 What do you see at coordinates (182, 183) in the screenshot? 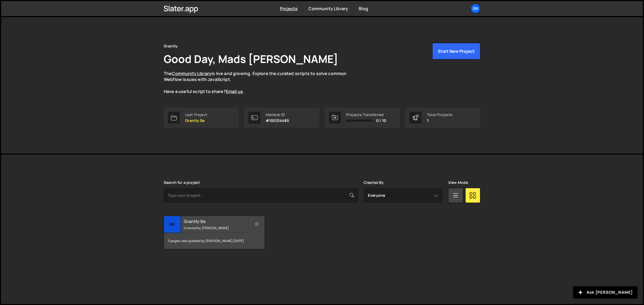
I see `label: Search for a project` at bounding box center [182, 183].